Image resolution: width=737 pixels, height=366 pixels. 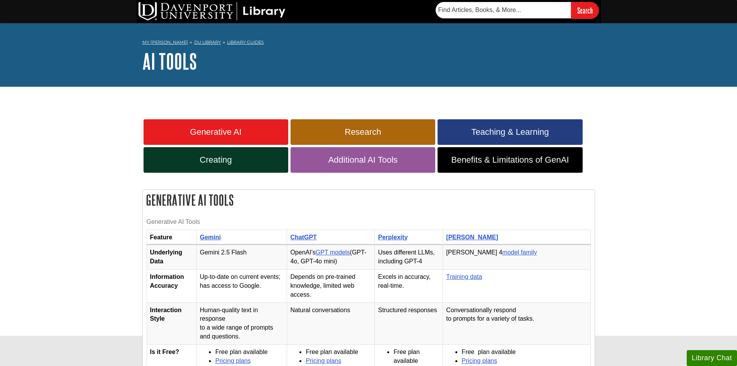 What do you see at coordinates (517, 315) in the screenshot?
I see `p: Conversationally respond to prompts for a variety of tasks.` at bounding box center [517, 315].